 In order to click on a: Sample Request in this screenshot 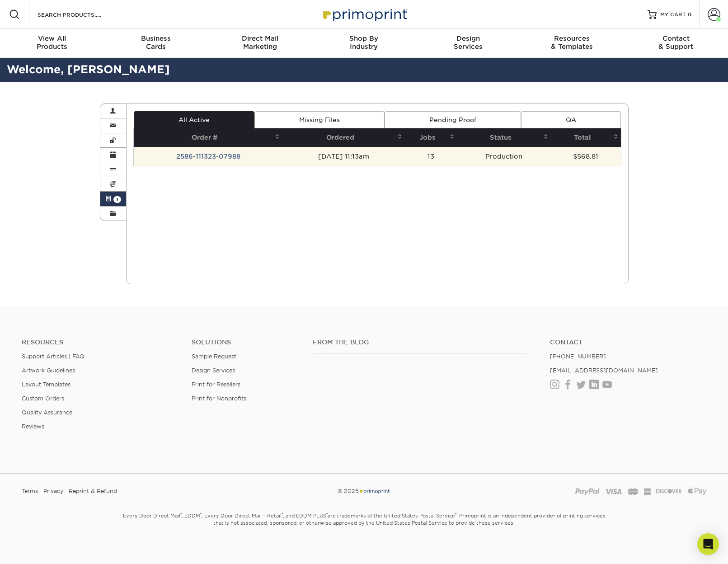, I will do `click(213, 356)`.